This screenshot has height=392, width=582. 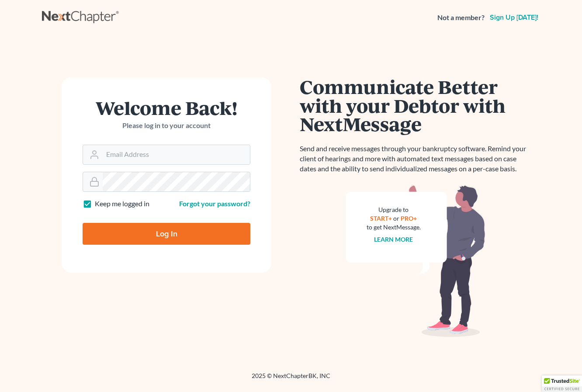 I want to click on p: Please log in to your account, so click(x=167, y=125).